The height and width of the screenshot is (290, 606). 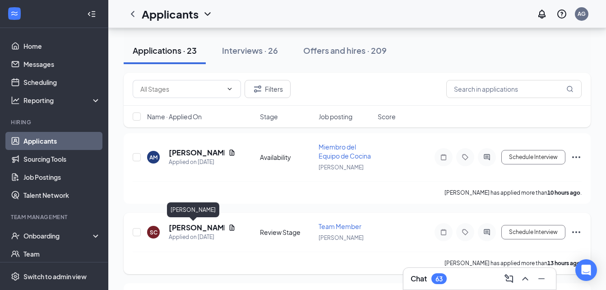 I want to click on h3: Chat, so click(x=419, y=278).